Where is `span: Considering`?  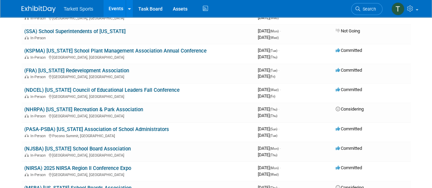
span: Considering is located at coordinates (349, 109).